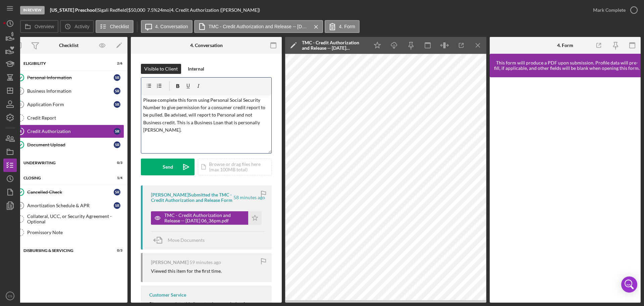  I want to click on div: In Review, so click(32, 10).